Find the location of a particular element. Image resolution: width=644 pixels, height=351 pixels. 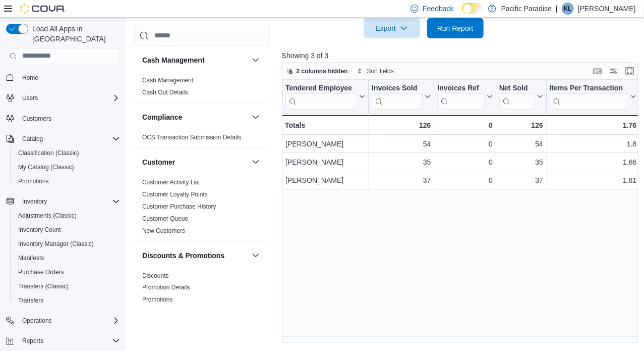

div: Customer is located at coordinates (202, 208).